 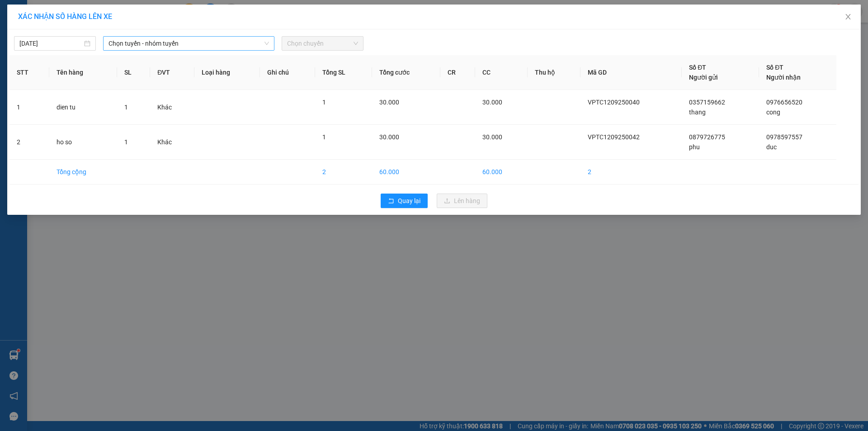 I want to click on td: 1, so click(x=30, y=107).